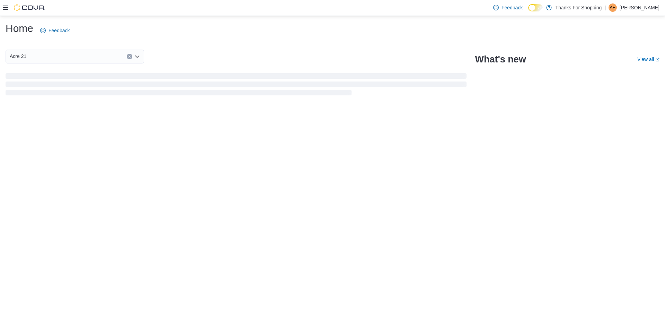  I want to click on div: Ashlyn Hutchinson, so click(613, 8).